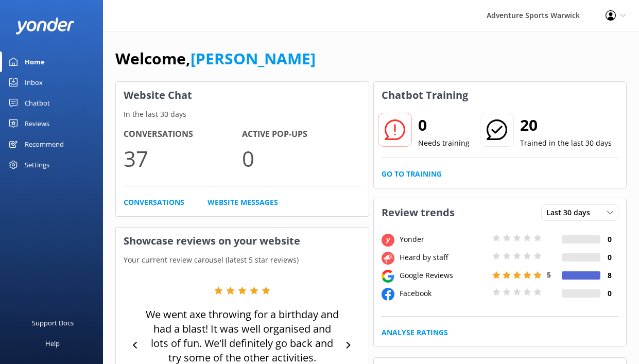 Image resolution: width=639 pixels, height=364 pixels. What do you see at coordinates (154, 202) in the screenshot?
I see `a: Conversations` at bounding box center [154, 202].